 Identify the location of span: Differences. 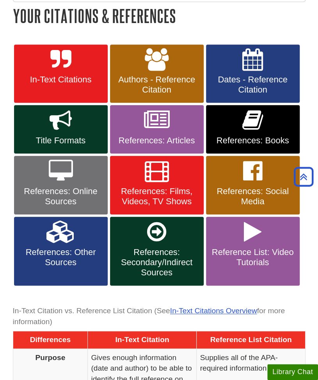
(50, 339).